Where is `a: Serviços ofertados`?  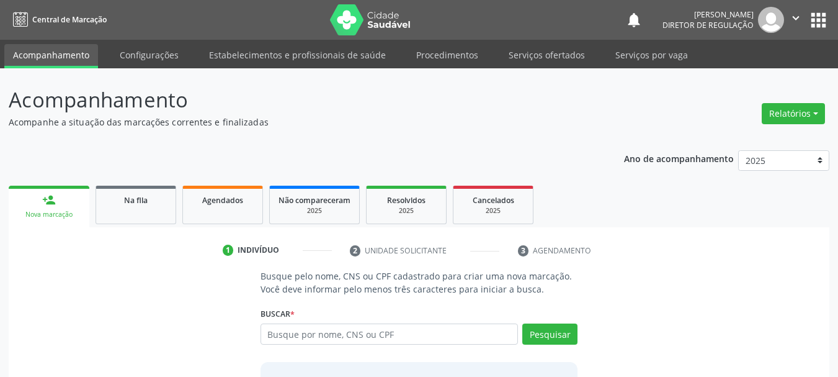 a: Serviços ofertados is located at coordinates (547, 55).